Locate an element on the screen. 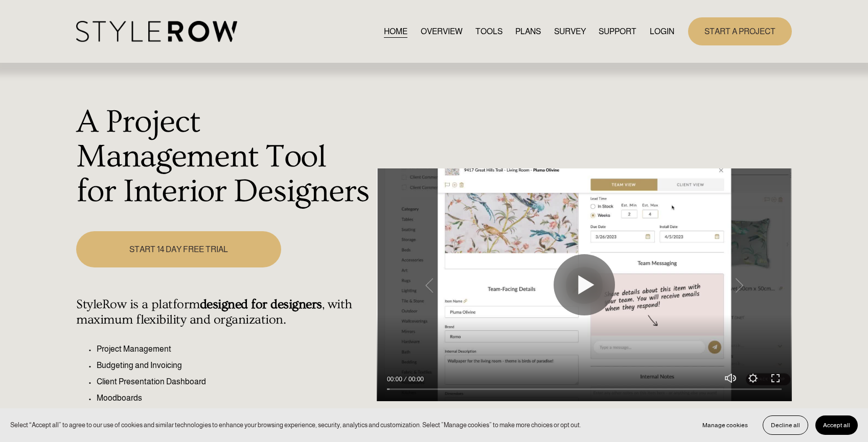 The height and width of the screenshot is (442, 868). a: HOME is located at coordinates (396, 31).